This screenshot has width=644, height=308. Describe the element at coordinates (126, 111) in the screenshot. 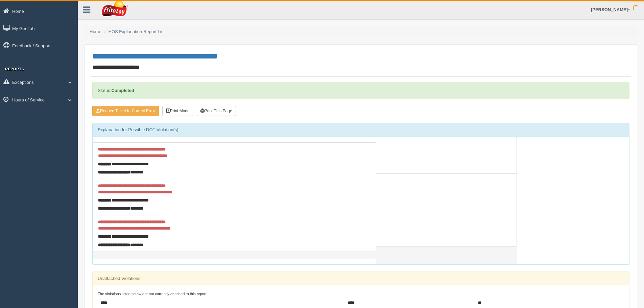

I see `button: Reopen Ticket` at that location.